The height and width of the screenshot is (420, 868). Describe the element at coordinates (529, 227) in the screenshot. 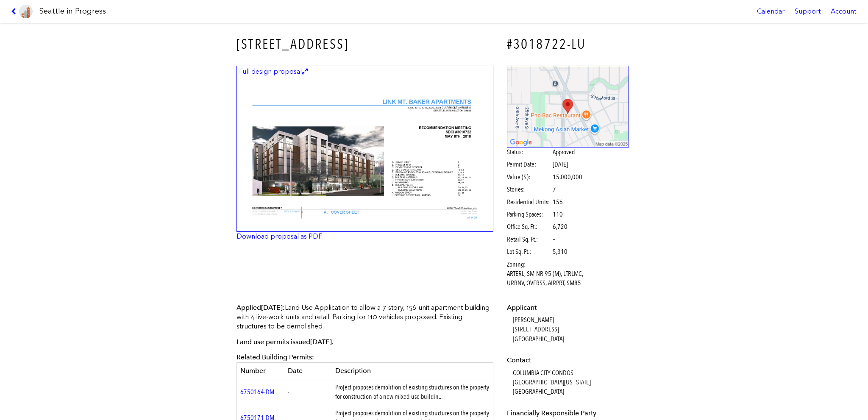

I see `span: Office Sq. Ft.:` at that location.